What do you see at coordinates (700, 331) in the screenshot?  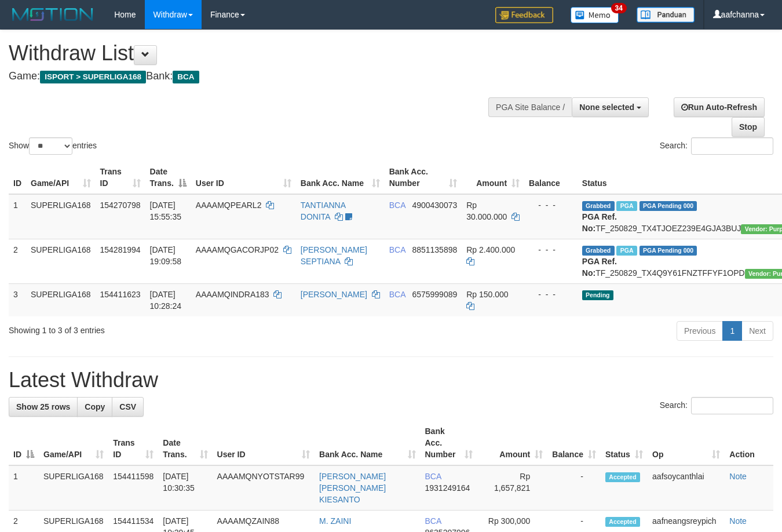 I see `a: Previous` at bounding box center [700, 331].